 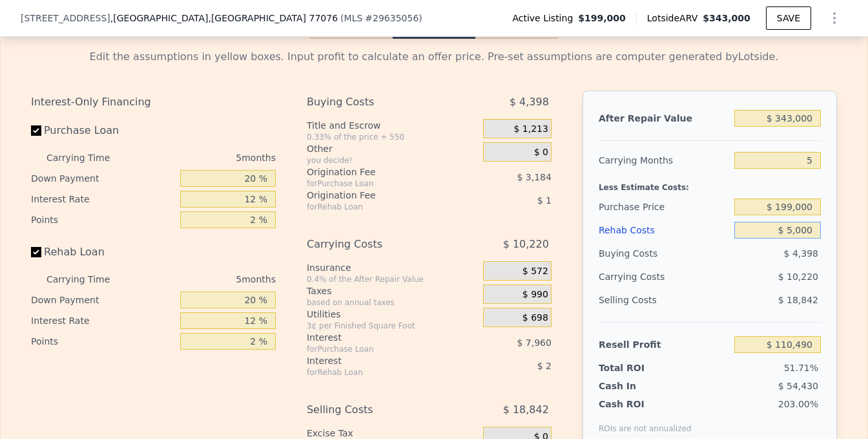 What do you see at coordinates (834, 18) in the screenshot?
I see `button: Show Options` at bounding box center [834, 18].